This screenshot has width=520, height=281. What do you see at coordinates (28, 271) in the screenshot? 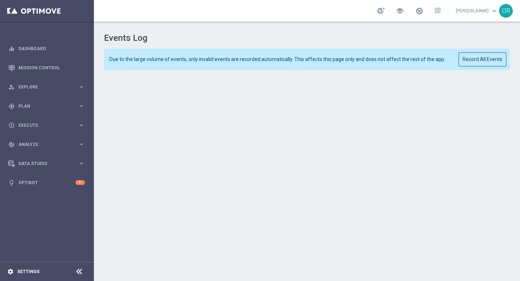
I see `a: Settings` at bounding box center [28, 271].